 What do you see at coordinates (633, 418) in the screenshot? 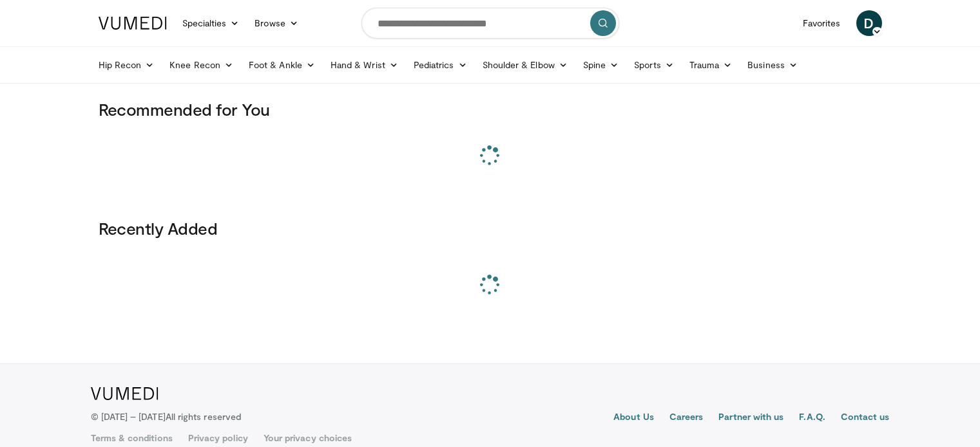
I see `a: About Us` at bounding box center [633, 418].